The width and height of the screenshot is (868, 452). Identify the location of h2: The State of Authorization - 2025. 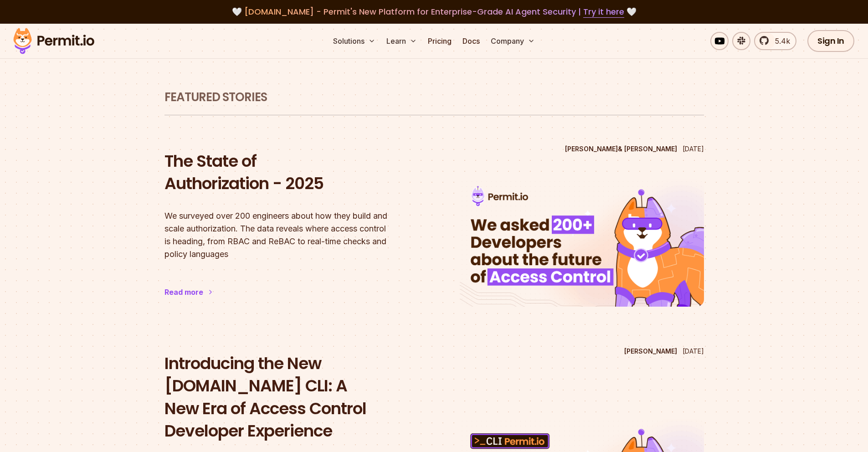
(286, 172).